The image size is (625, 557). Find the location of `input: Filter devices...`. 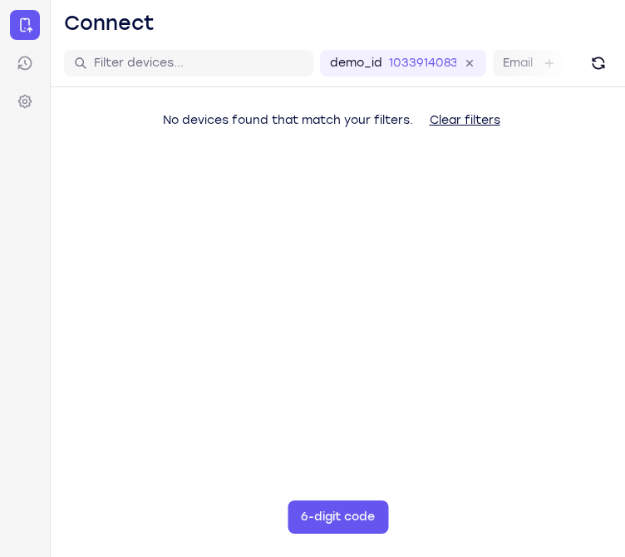

input: Filter devices... is located at coordinates (199, 63).